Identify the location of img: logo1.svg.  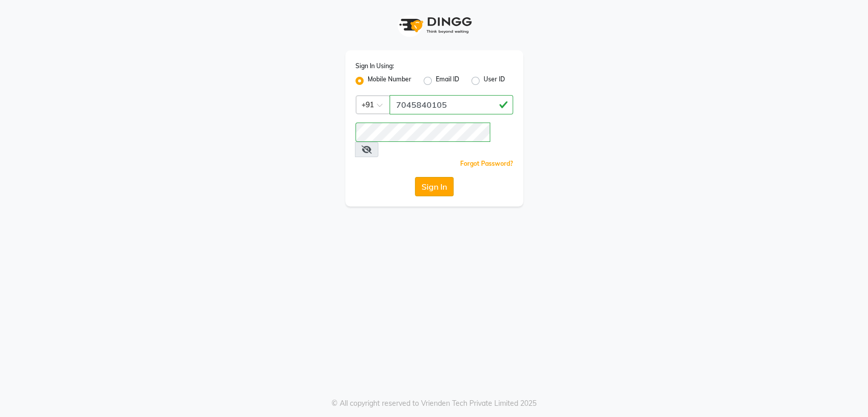
(434, 25).